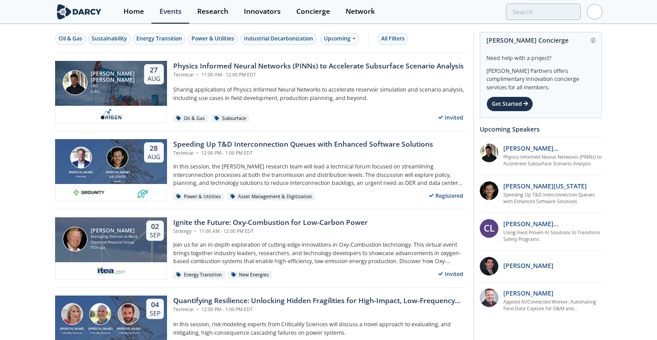  What do you see at coordinates (250, 275) in the screenshot?
I see `div: New Energies` at bounding box center [250, 275].